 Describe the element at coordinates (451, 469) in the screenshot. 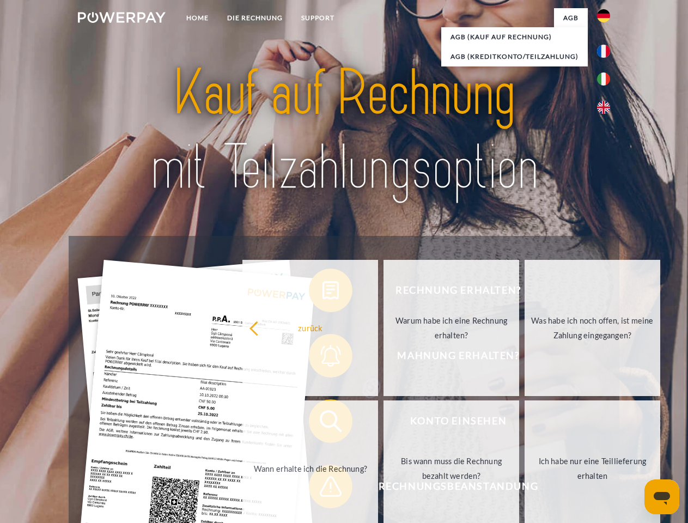

I see `div: Bis wann muss die Rechnung bezahlt werden?` at that location.